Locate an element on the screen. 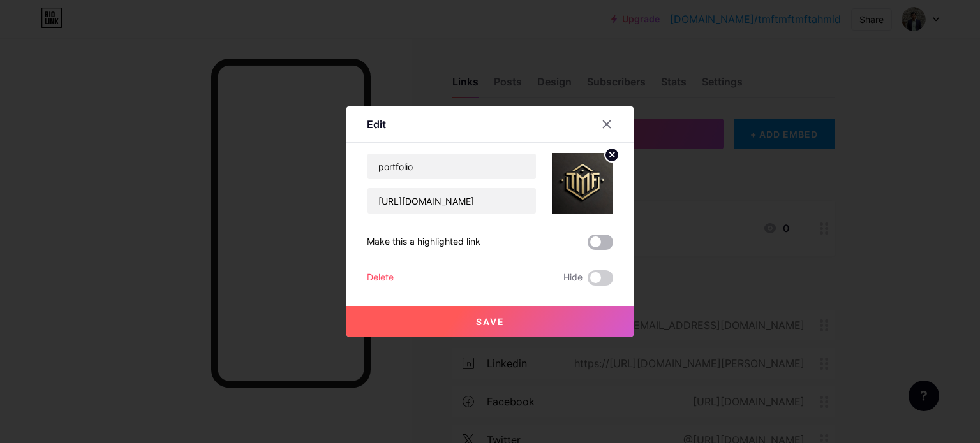 The image size is (980, 443). span: Hide is located at coordinates (573, 278).